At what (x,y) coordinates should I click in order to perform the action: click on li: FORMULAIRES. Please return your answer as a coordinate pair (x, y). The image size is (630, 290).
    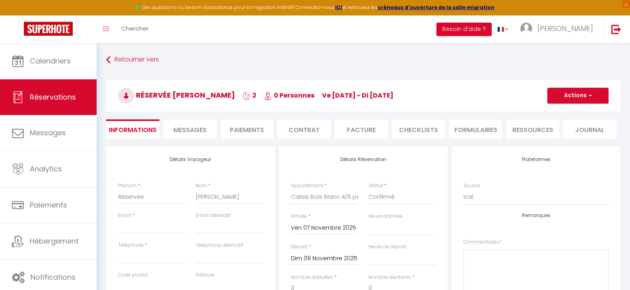
    Looking at the image, I should click on (475, 129).